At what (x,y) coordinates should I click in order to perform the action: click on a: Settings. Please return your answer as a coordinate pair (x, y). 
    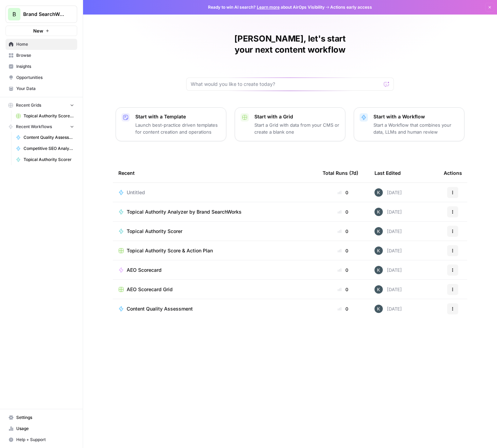
    Looking at the image, I should click on (41, 417).